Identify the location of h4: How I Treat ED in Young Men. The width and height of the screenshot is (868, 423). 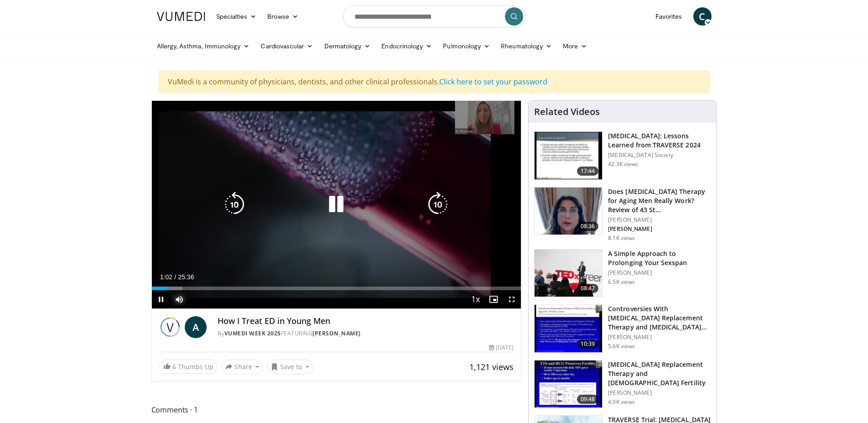
(366, 321).